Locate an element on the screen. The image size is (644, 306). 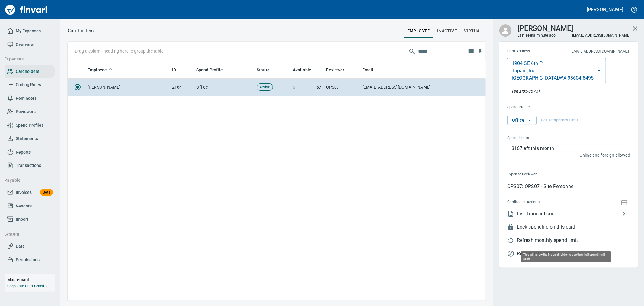
span: Statements is located at coordinates (27, 138).